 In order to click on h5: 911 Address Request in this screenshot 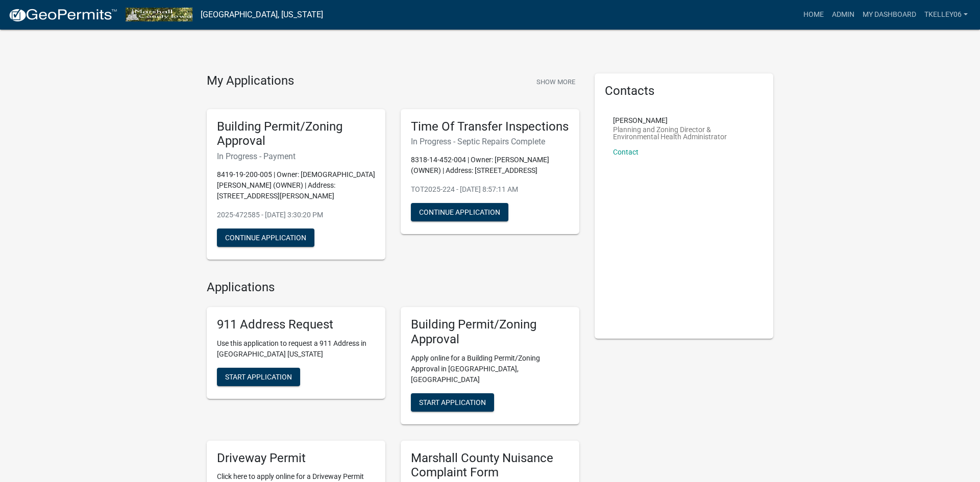, I will do `click(296, 324)`.